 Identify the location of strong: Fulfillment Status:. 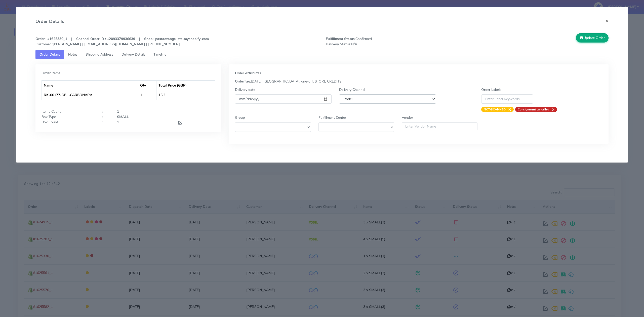
(341, 38).